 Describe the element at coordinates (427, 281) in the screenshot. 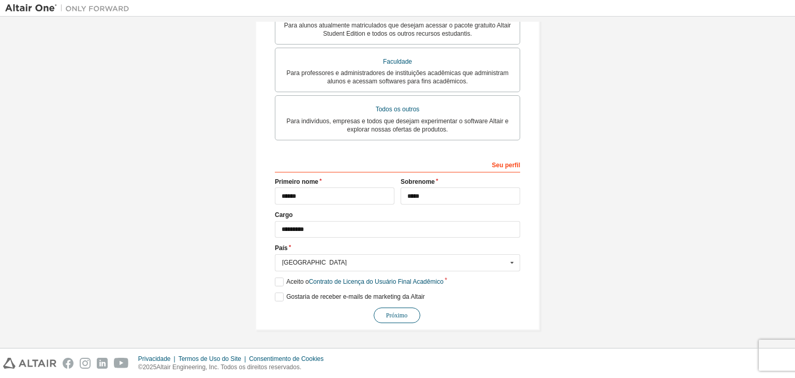

I see `font: Acadêmico` at that location.